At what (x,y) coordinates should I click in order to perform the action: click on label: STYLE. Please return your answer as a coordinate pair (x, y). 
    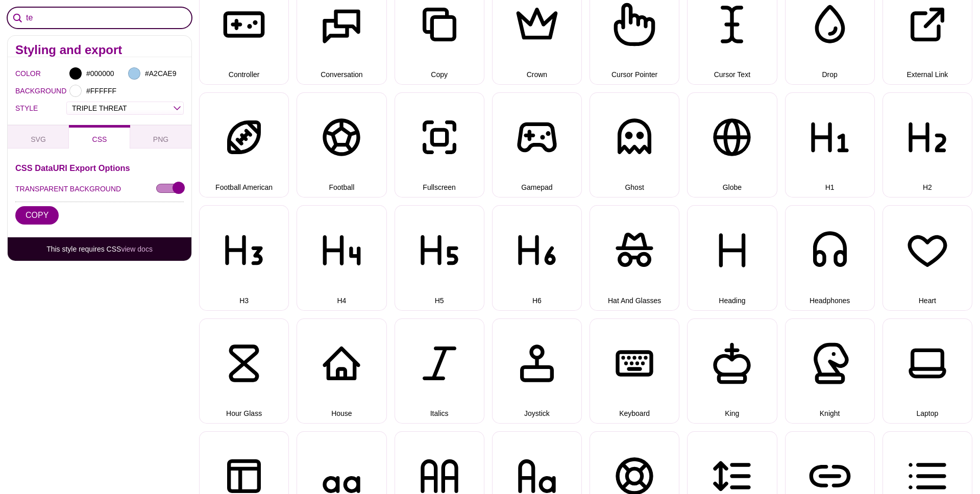
    Looking at the image, I should click on (22, 108).